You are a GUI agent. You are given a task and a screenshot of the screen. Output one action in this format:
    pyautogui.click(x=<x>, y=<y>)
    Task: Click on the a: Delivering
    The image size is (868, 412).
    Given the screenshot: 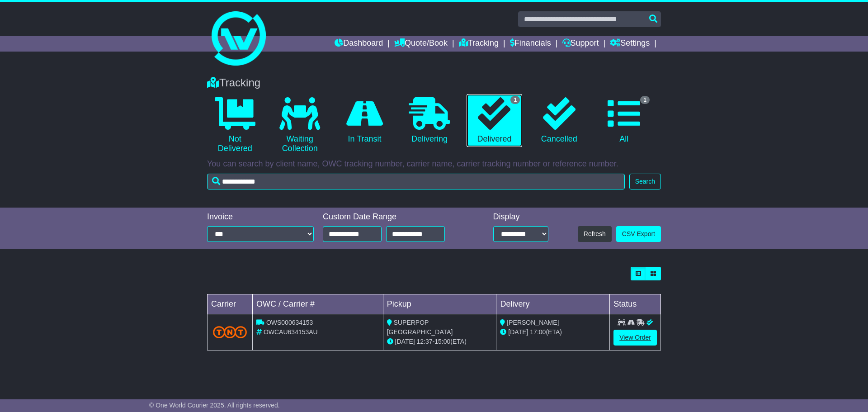 What is the action you would take?
    pyautogui.click(x=429, y=121)
    